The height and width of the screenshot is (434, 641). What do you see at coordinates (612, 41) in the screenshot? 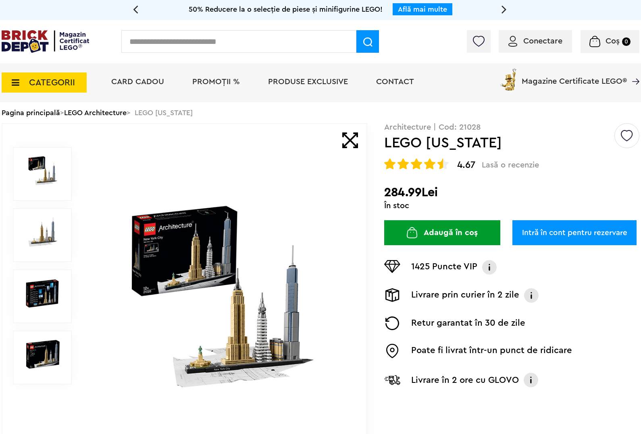
I see `span: Coș` at bounding box center [612, 41].